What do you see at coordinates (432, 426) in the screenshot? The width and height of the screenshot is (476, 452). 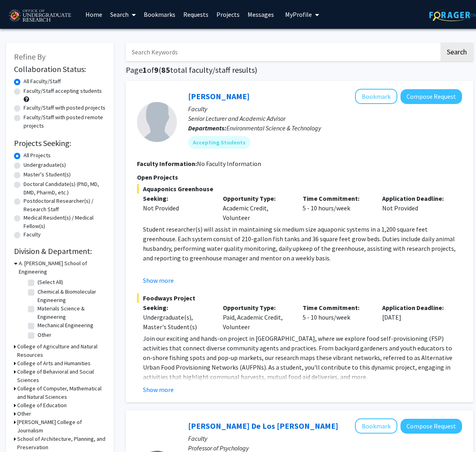 I see `button: Compose Request to Andres De Los Reyes` at bounding box center [432, 426].